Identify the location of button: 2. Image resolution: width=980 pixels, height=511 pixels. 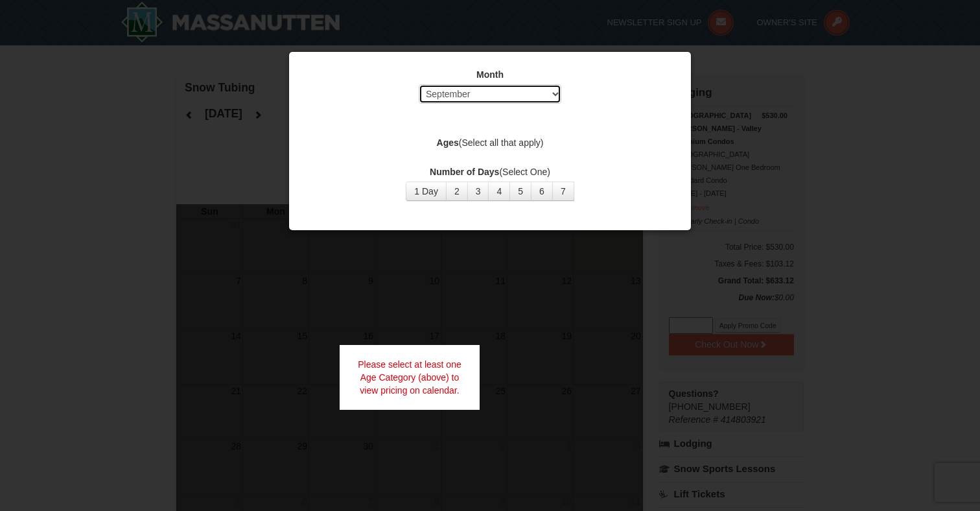
(457, 191).